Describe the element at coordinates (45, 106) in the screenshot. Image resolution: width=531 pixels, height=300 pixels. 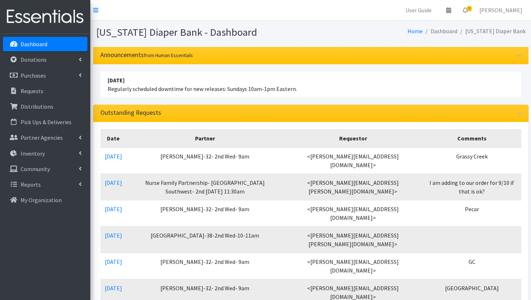
I see `a: Distributions` at that location.